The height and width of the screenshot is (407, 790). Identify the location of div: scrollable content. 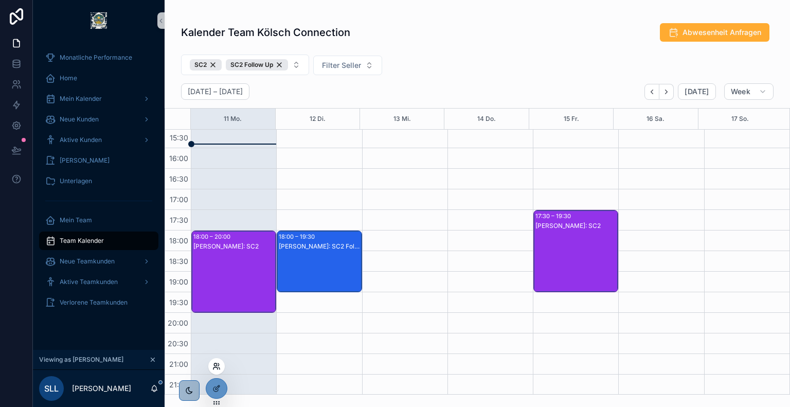
(99, 183).